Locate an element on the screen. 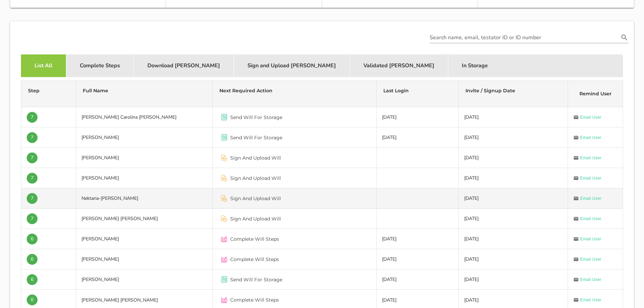 The height and width of the screenshot is (308, 644). th: Remind User is located at coordinates (596, 94).